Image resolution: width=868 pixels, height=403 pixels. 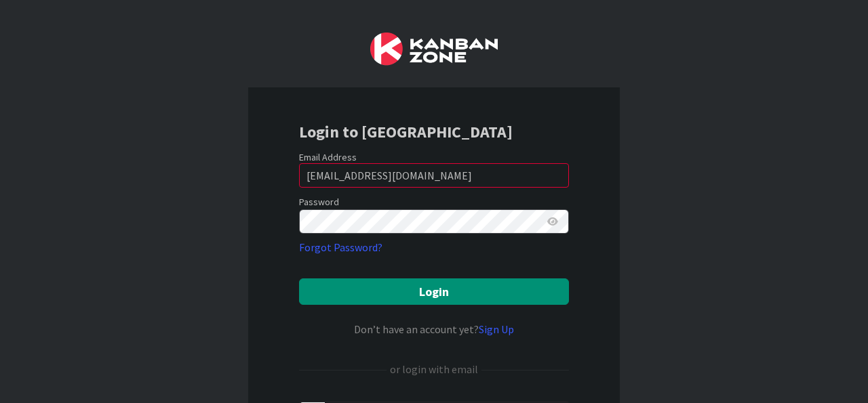 I want to click on label: Password, so click(x=319, y=202).